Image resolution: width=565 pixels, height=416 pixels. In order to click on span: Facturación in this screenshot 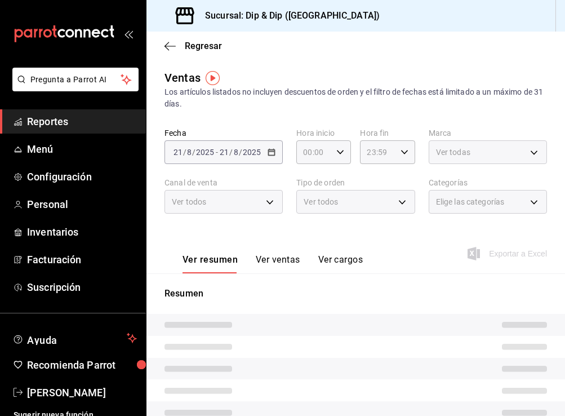, I will do `click(82, 259)`.